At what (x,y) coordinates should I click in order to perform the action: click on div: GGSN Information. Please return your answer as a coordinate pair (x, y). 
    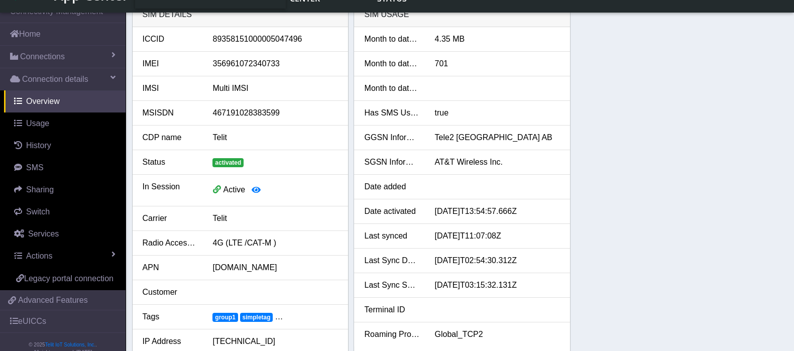
    Looking at the image, I should click on (392, 138).